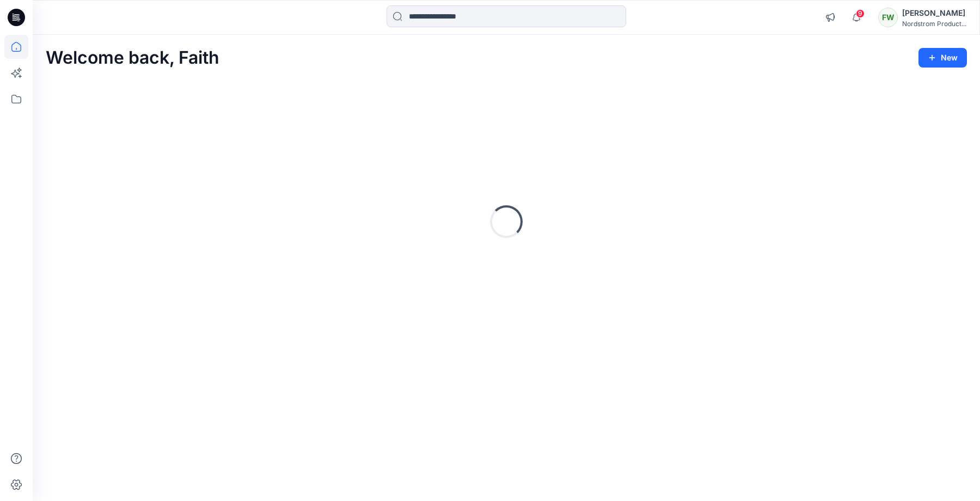 The image size is (980, 501). What do you see at coordinates (133, 58) in the screenshot?
I see `h2: Welcome back, Faith` at bounding box center [133, 58].